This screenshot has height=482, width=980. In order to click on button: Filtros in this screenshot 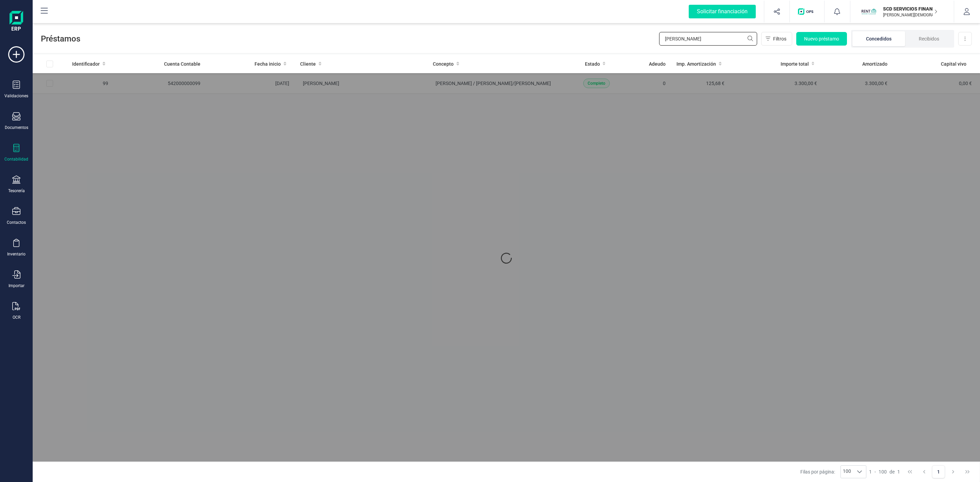, I will do `click(777, 39)`.